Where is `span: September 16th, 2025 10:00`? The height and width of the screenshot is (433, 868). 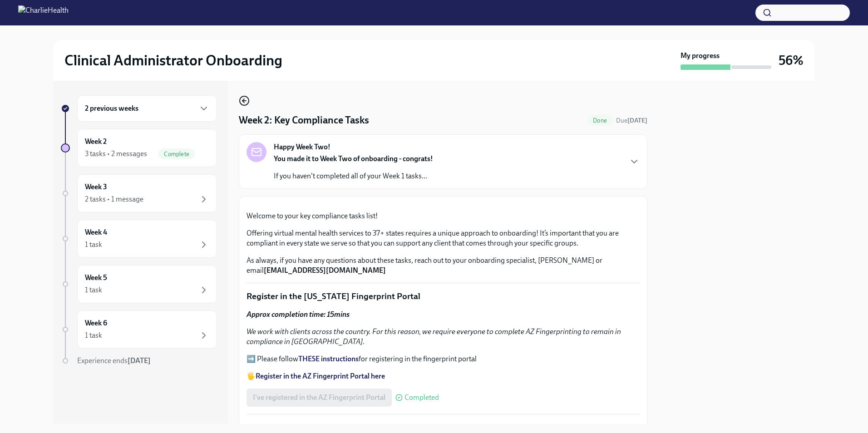
span: September 16th, 2025 10:00 is located at coordinates (632, 120).